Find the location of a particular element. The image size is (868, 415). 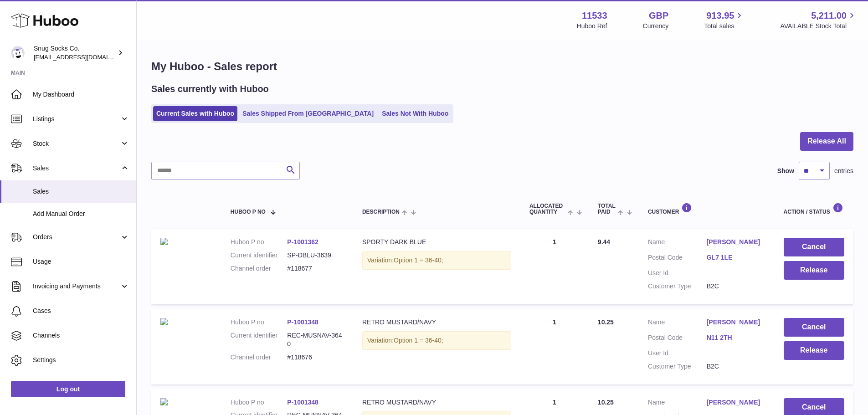

dd: #118676 is located at coordinates (315, 356).